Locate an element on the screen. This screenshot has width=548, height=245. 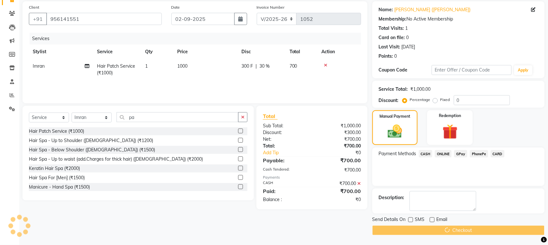
span: 300 F is located at coordinates (247, 66).